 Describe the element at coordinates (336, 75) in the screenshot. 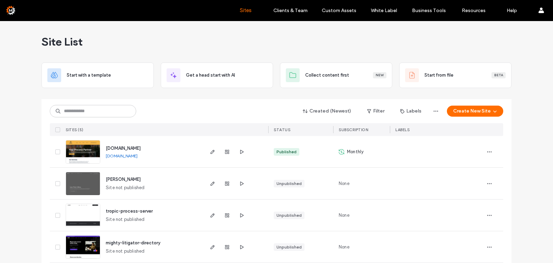

I see `div: Collect content firstNew` at that location.